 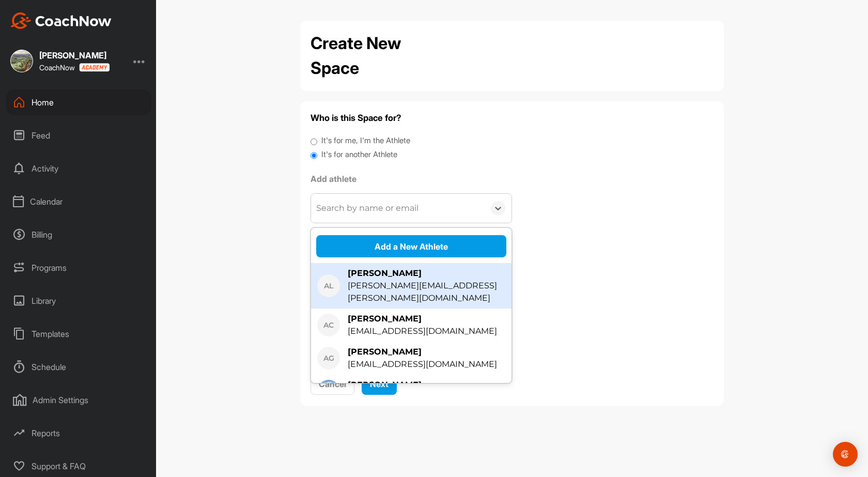 What do you see at coordinates (78, 135) in the screenshot?
I see `div: Feed` at bounding box center [78, 135].